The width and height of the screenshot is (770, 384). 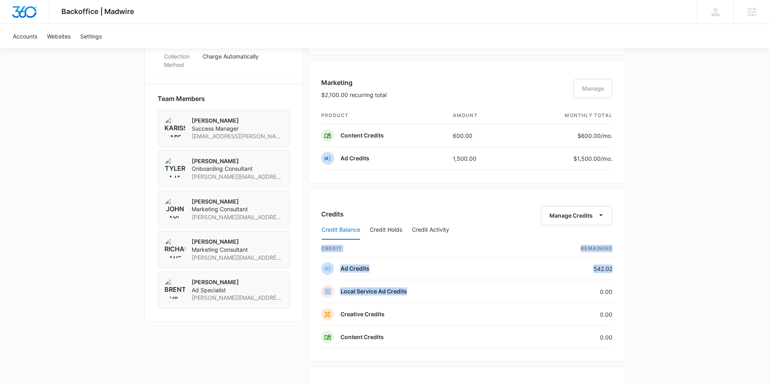 What do you see at coordinates (374, 292) in the screenshot?
I see `p: Local Service Ad Credits` at bounding box center [374, 292].